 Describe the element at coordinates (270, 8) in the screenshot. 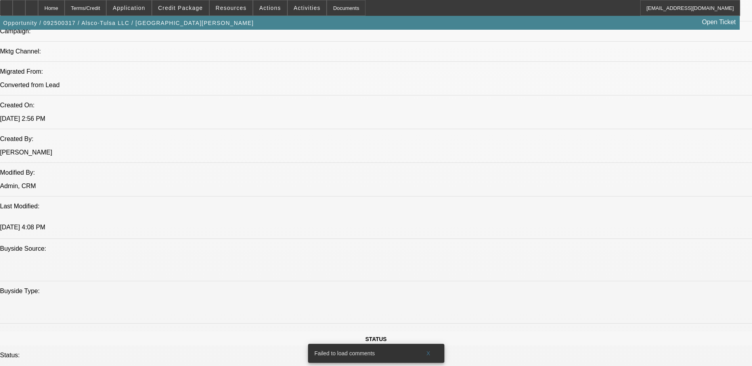

I see `span: Actions` at that location.